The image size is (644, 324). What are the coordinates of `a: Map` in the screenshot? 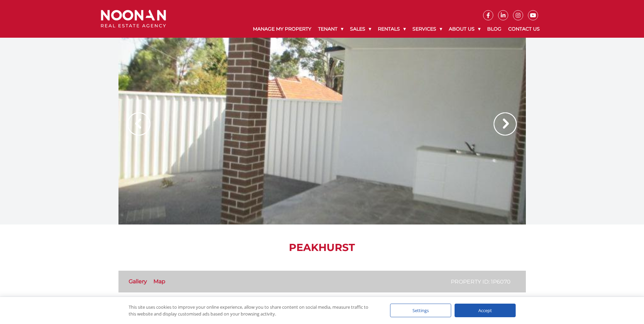 It's located at (159, 281).